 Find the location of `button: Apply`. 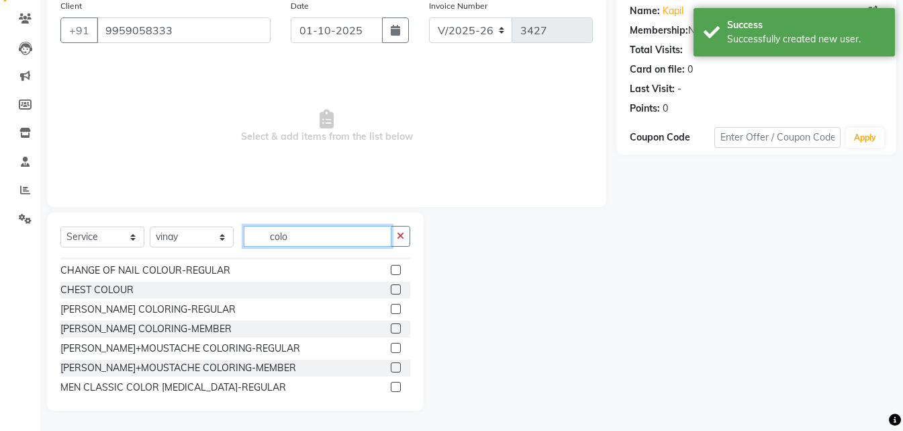

button: Apply is located at coordinates (865, 138).